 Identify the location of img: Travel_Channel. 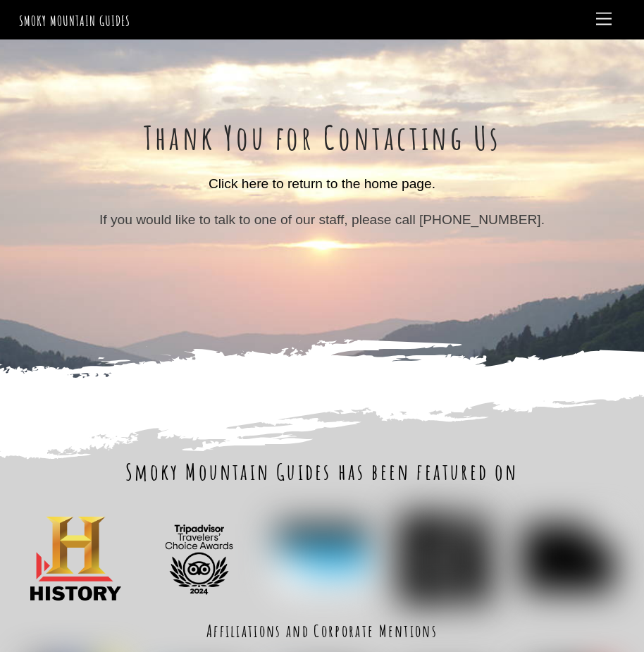
(322, 558).